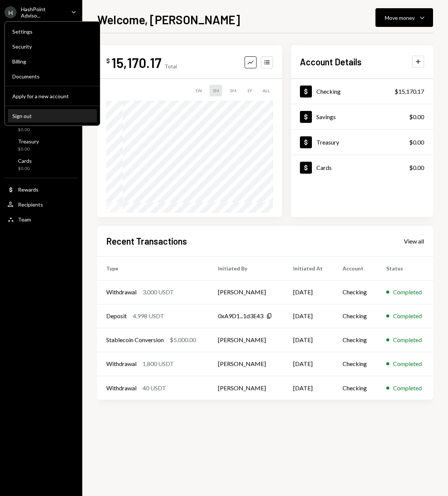 The image size is (448, 496). What do you see at coordinates (158, 292) in the screenshot?
I see `div: 3,000 USDT` at bounding box center [158, 292].